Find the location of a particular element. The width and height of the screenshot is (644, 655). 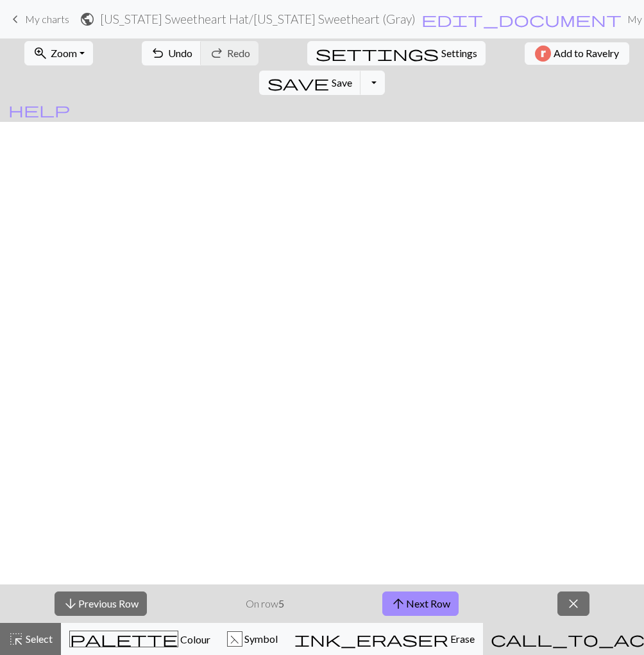

strong: 5 is located at coordinates (281, 603).